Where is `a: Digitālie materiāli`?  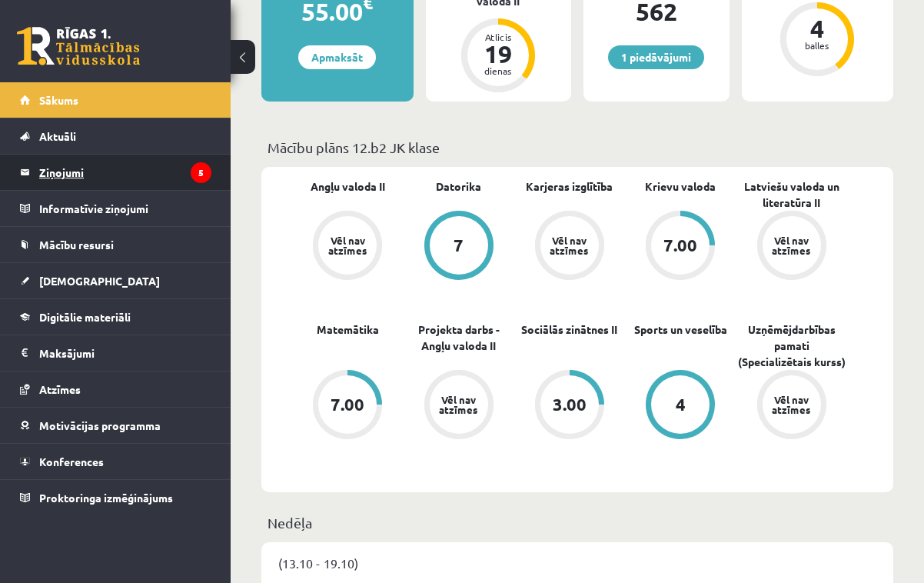
a: Digitālie materiāli is located at coordinates (115, 317).